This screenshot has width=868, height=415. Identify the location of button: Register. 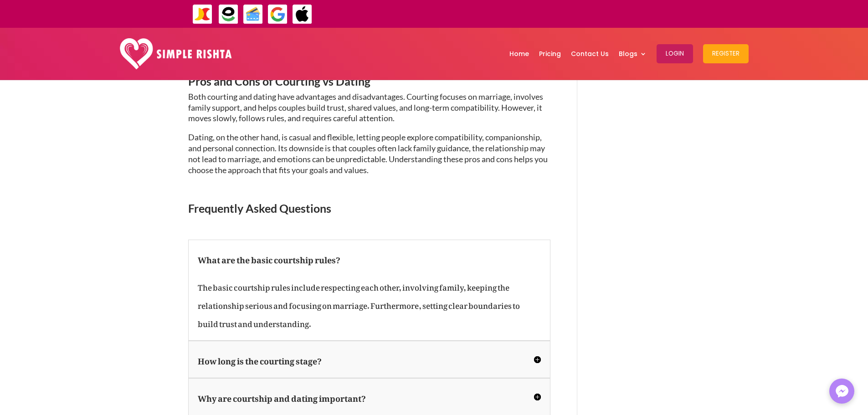
(726, 54).